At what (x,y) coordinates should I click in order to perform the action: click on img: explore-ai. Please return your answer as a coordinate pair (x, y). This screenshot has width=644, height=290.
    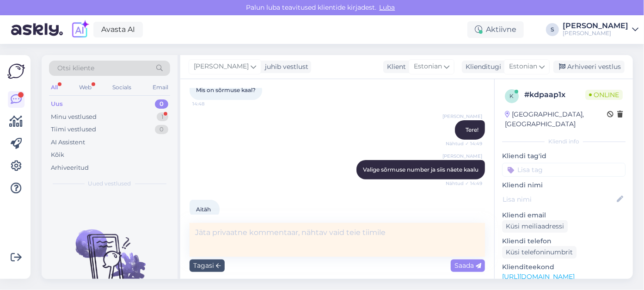
    Looking at the image, I should click on (80, 30).